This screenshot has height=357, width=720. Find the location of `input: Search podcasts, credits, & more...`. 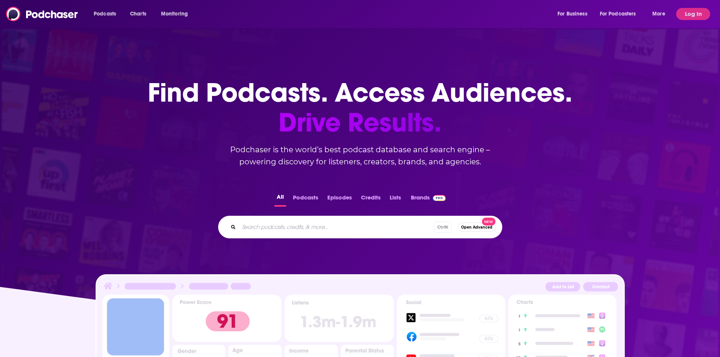

input: Search podcasts, credits, & more... is located at coordinates (336, 227).